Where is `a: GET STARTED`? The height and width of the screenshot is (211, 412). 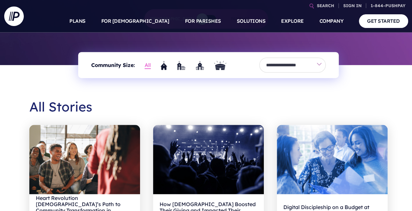
a: GET STARTED is located at coordinates (383, 21).